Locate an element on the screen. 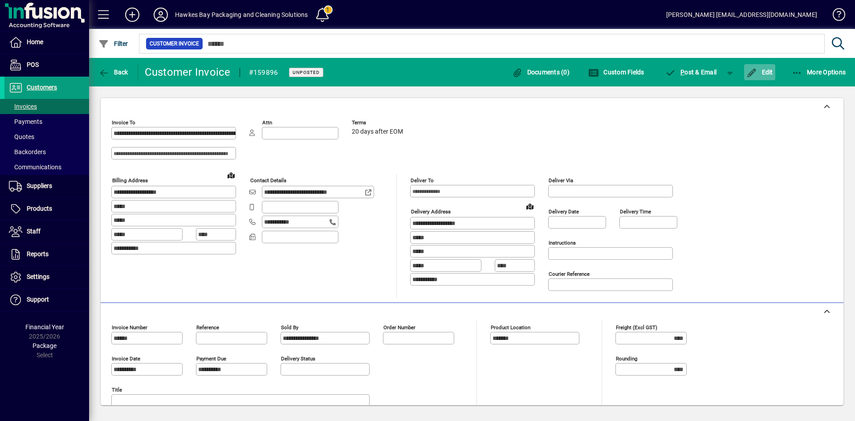 This screenshot has height=421, width=855. span: Terms is located at coordinates (379, 122).